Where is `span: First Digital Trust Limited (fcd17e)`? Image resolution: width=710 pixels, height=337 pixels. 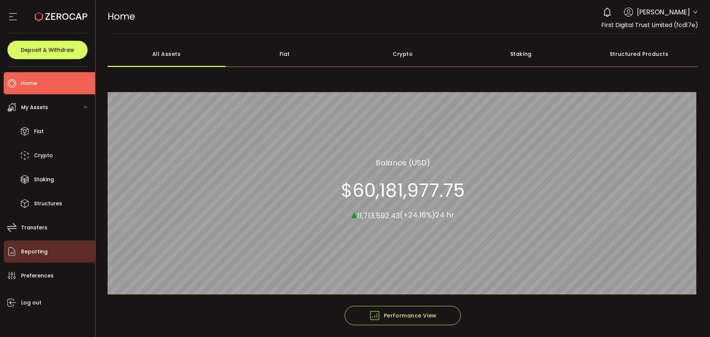 span: First Digital Trust Limited (fcd17e) is located at coordinates (650, 25).